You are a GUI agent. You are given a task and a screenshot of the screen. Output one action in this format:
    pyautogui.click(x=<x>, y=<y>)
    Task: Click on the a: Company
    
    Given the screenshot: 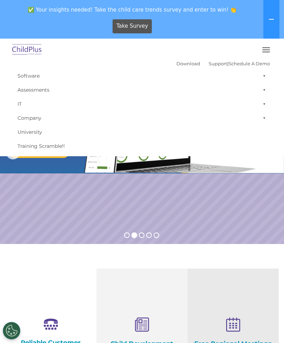 What is the action you would take?
    pyautogui.click(x=142, y=118)
    